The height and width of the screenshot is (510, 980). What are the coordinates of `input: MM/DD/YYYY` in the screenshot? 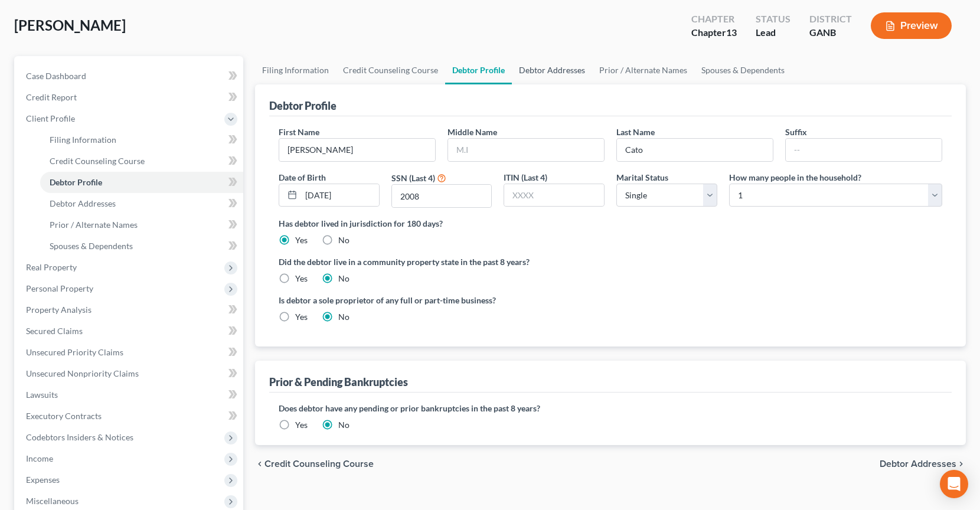 It's located at (340, 196).